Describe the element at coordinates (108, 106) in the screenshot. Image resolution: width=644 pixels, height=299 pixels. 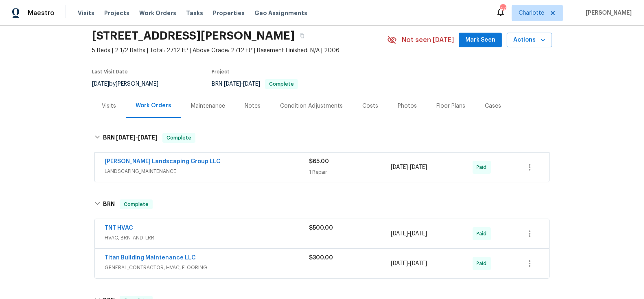
I see `div: Visits` at that location.